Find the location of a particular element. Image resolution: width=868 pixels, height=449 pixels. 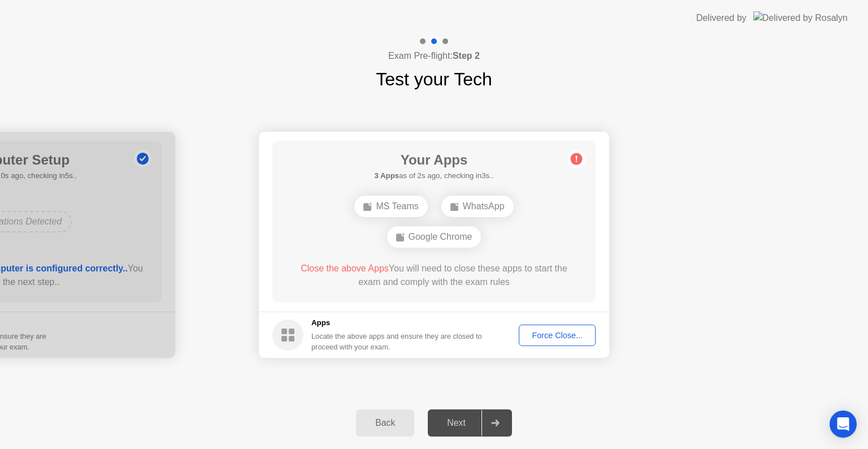

h4: Exam Pre-flight: is located at coordinates (434, 56).